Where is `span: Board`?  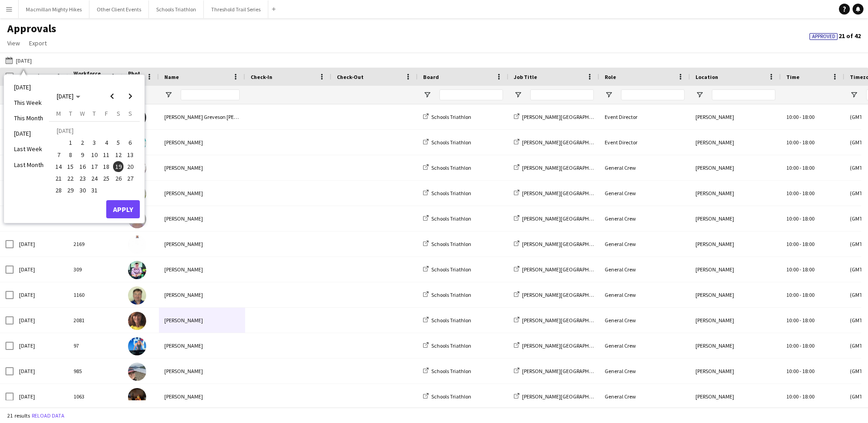
span: Board is located at coordinates (431, 77).